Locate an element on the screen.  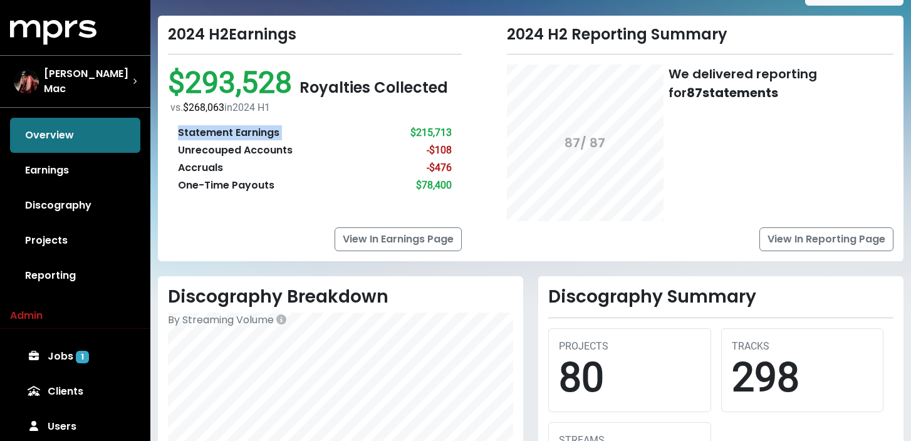
span: Royalties Collected is located at coordinates (374, 87).